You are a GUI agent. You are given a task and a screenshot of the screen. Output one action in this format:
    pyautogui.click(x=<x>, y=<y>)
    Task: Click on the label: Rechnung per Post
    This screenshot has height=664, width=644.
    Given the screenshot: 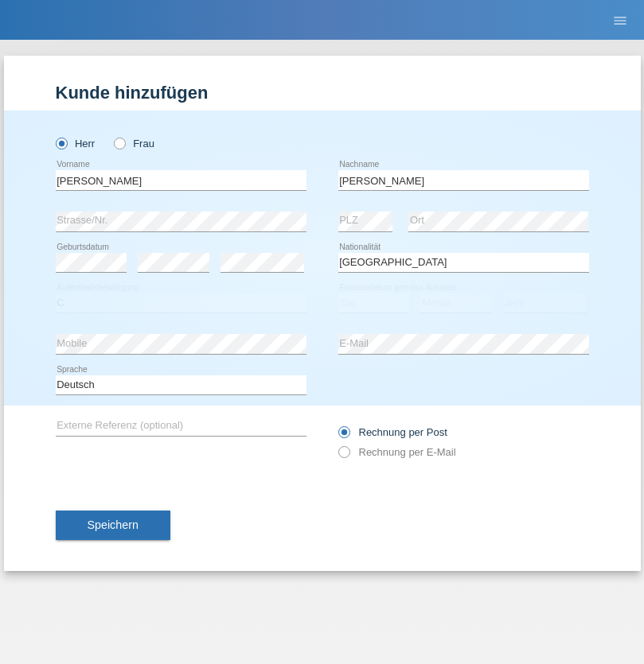 What is the action you would take?
    pyautogui.click(x=392, y=432)
    